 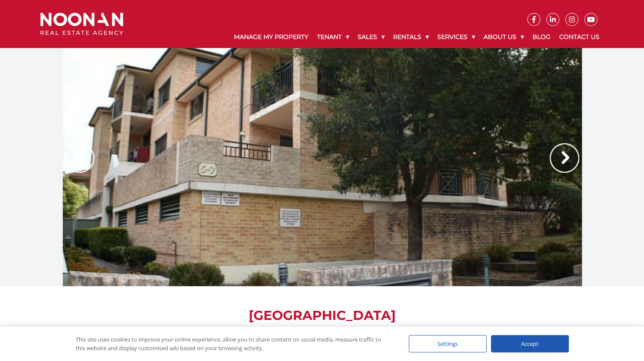 What do you see at coordinates (530, 343) in the screenshot?
I see `div: Accept` at bounding box center [530, 343].